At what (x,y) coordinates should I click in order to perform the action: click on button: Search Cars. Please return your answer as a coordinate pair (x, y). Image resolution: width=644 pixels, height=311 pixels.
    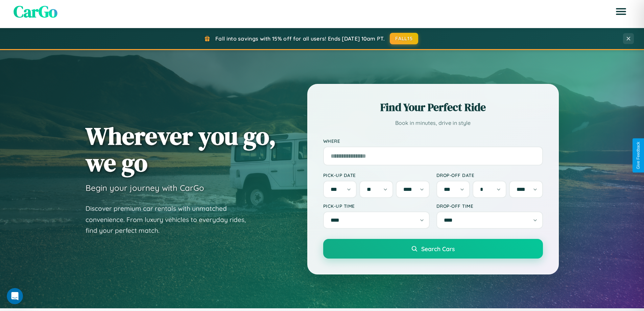
    Looking at the image, I should click on (433, 249).